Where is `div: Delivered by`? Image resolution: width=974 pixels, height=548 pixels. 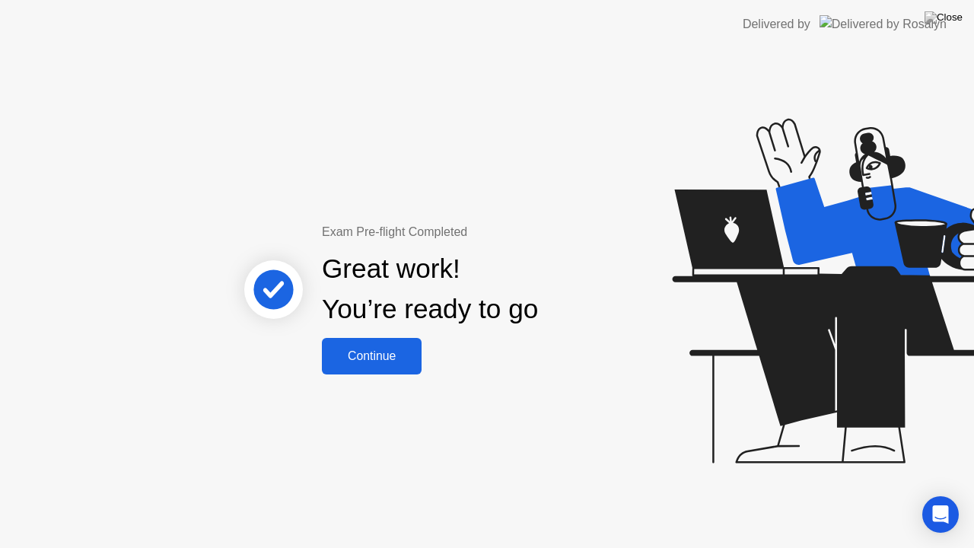
div: Delivered by is located at coordinates (776, 24).